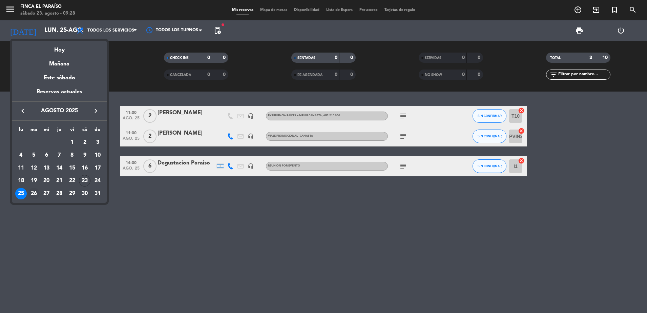 Image resolution: width=647 pixels, height=313 pixels. What do you see at coordinates (85, 193) in the screenshot?
I see `div: 30` at bounding box center [85, 193].